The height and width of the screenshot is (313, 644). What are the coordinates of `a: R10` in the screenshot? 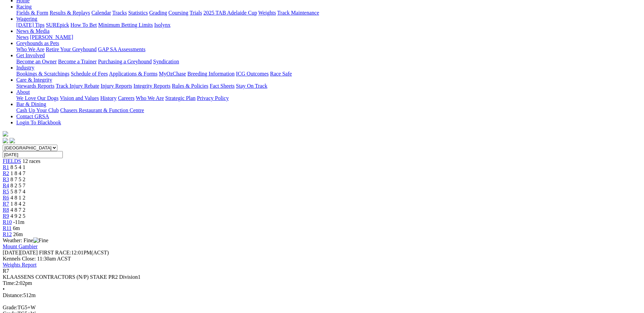 It's located at (7, 222).